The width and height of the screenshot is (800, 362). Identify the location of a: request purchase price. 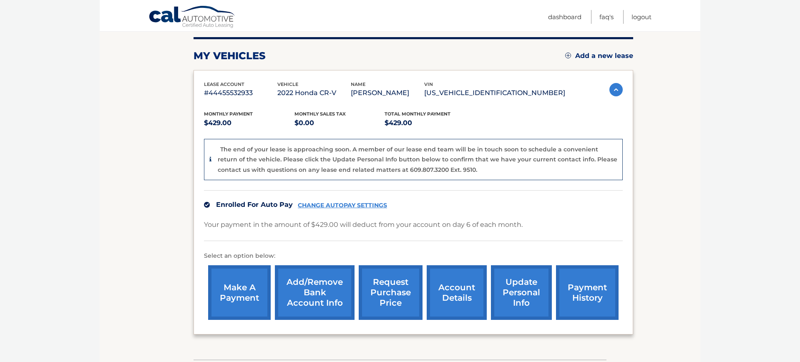
(390, 292).